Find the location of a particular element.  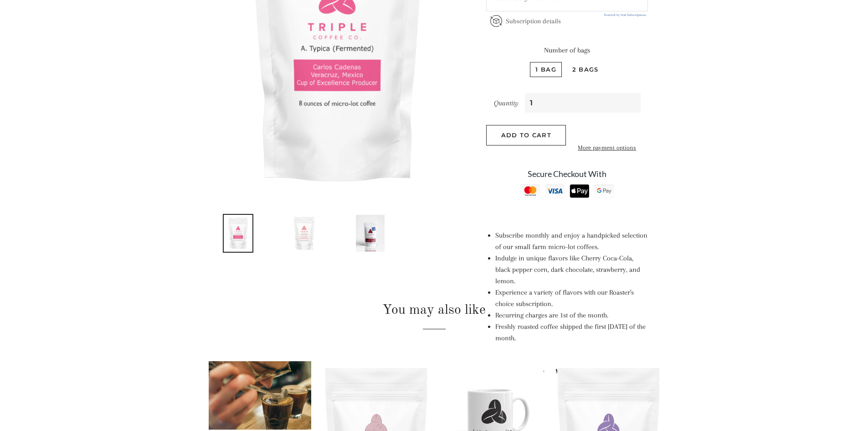

li: Subscribe monthly and enjoy a handpicked selection of our small farm micro-lot coffees. is located at coordinates (571, 241).